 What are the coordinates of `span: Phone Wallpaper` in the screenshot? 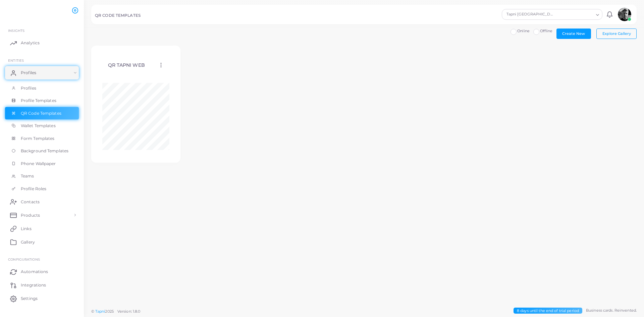 It's located at (38, 164).